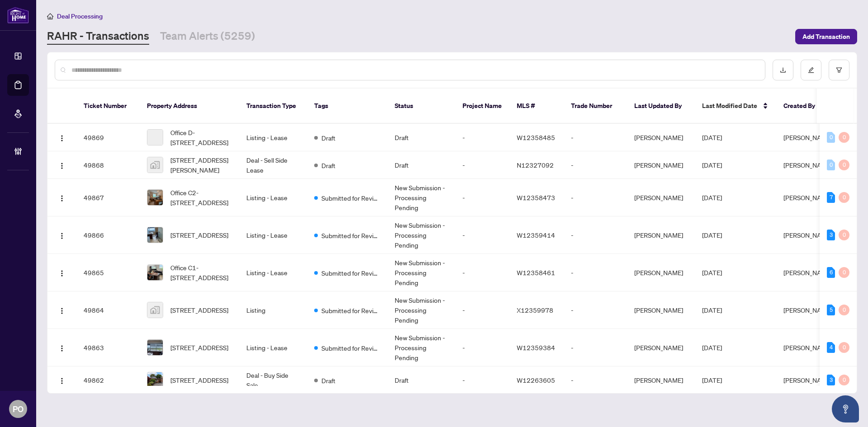 The width and height of the screenshot is (868, 427). What do you see at coordinates (536, 348) in the screenshot?
I see `span: W12359384` at bounding box center [536, 348].